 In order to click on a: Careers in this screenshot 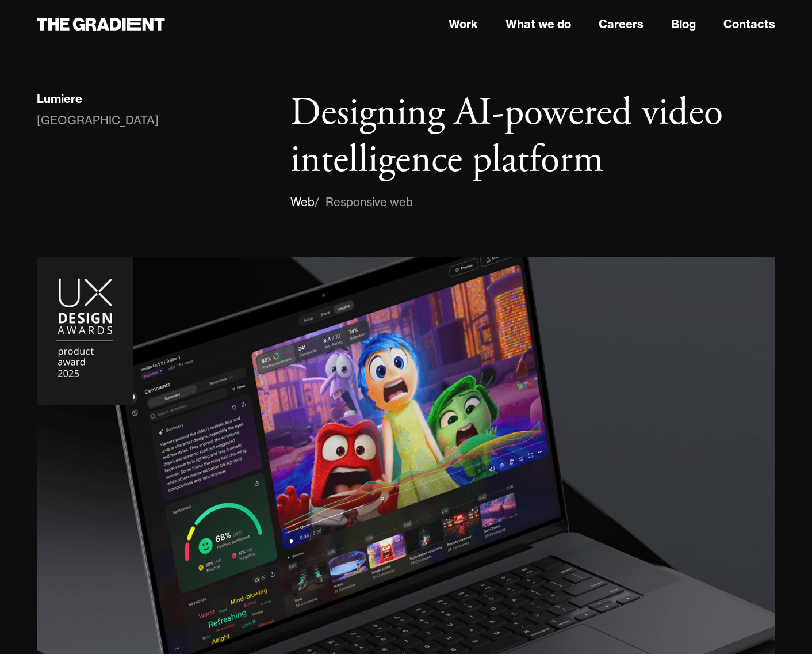, I will do `click(622, 24)`.